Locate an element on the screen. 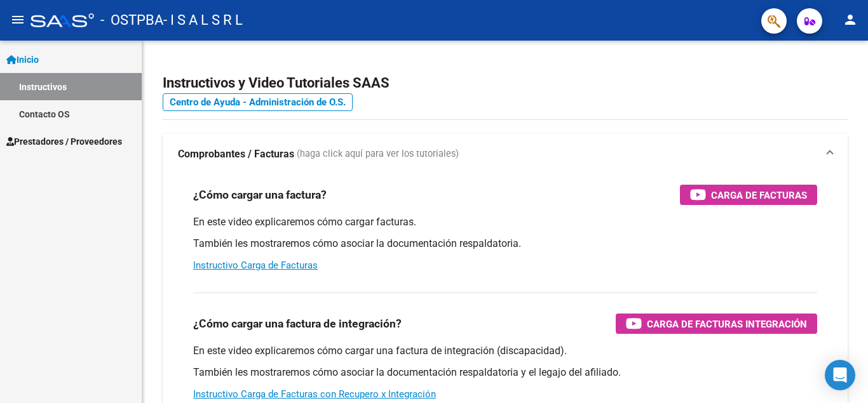 The width and height of the screenshot is (868, 403). p: En este video explicaremos cómo cargar facturas. is located at coordinates (505, 222).